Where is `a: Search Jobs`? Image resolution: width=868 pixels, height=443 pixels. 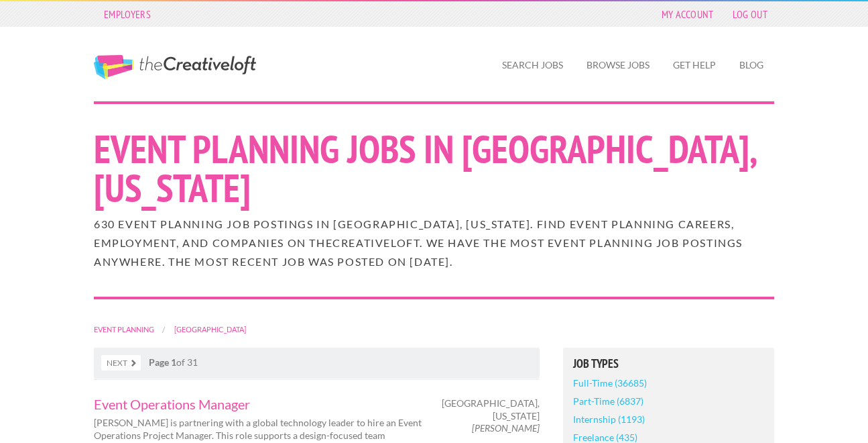 a: Search Jobs is located at coordinates (532, 65).